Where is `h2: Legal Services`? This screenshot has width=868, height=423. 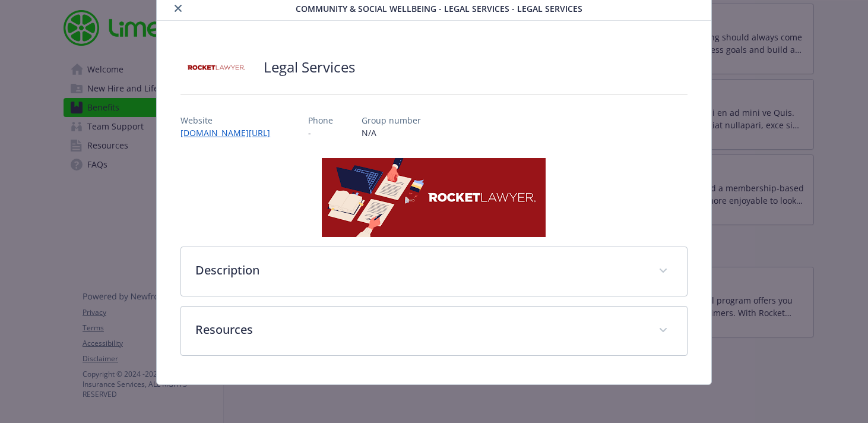 h2: Legal Services is located at coordinates (309, 67).